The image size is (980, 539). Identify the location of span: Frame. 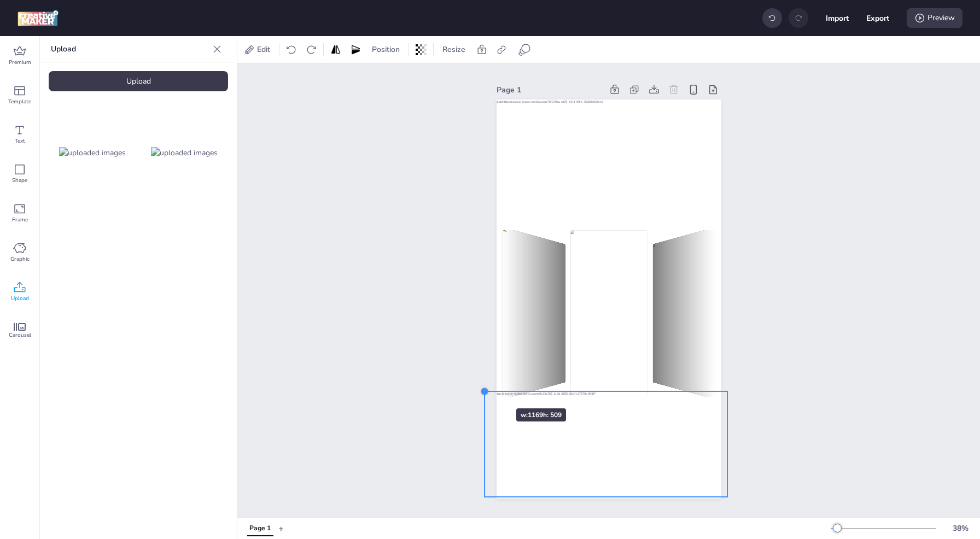
(19, 219).